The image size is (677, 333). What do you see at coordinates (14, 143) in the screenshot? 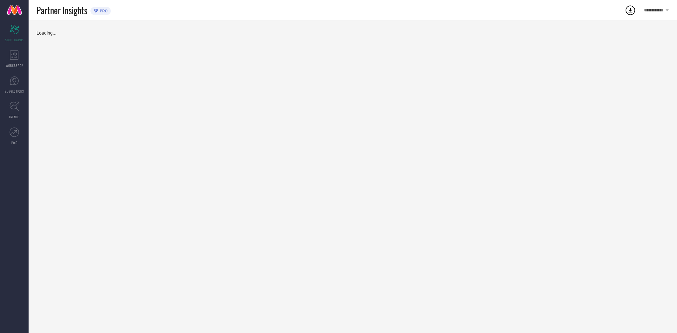
I see `span: FWD` at bounding box center [14, 143].